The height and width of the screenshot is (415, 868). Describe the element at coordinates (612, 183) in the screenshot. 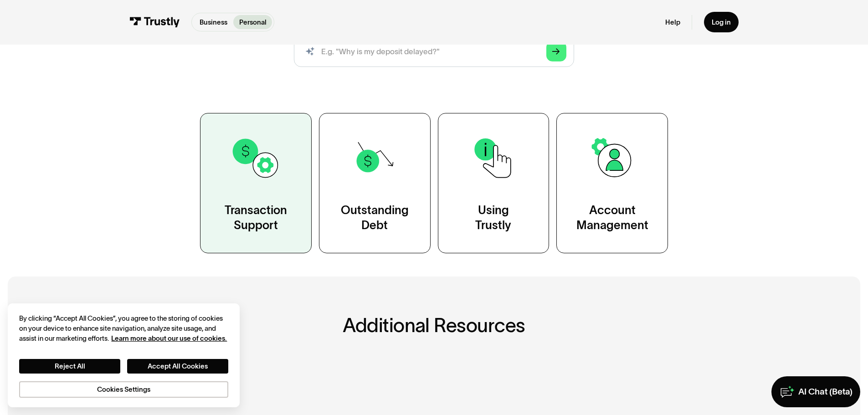

I see `a: AccountManagement` at that location.